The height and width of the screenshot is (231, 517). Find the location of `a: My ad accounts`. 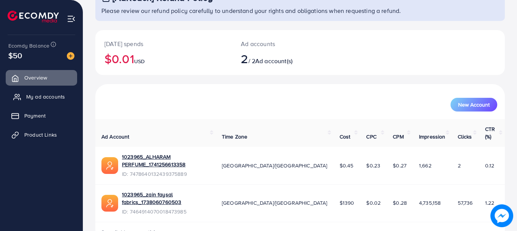

a: My ad accounts is located at coordinates (41, 97).